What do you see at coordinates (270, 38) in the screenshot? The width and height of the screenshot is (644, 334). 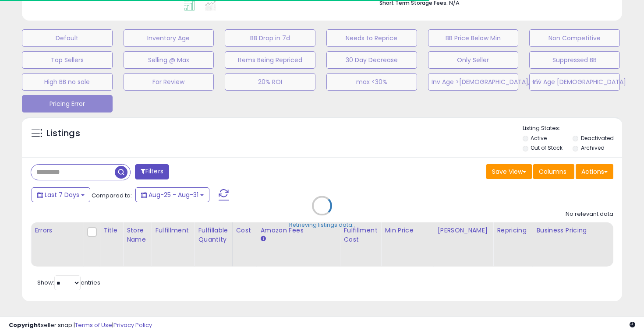 I see `button: BB Drop in 7d` at bounding box center [270, 38].